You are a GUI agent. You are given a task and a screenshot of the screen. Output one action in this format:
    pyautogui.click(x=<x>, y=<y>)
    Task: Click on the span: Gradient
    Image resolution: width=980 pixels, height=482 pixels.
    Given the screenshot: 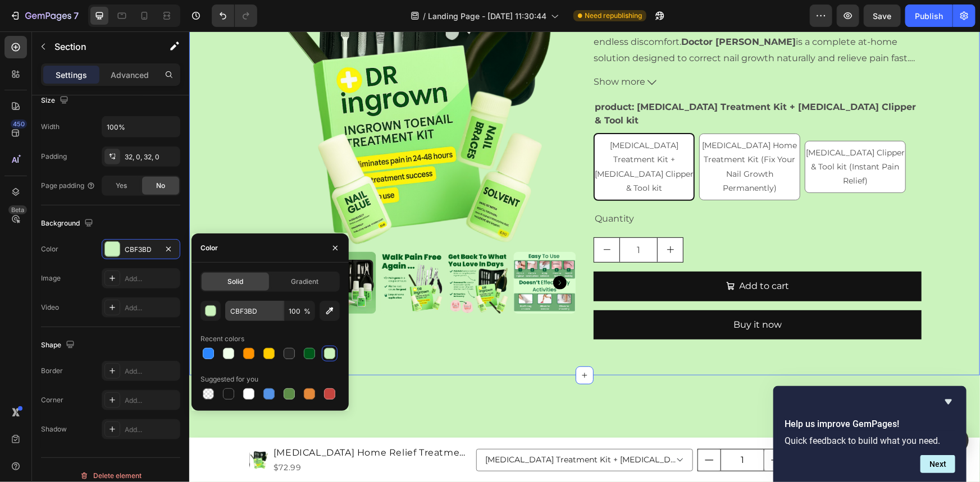 What is the action you would take?
    pyautogui.click(x=304, y=282)
    